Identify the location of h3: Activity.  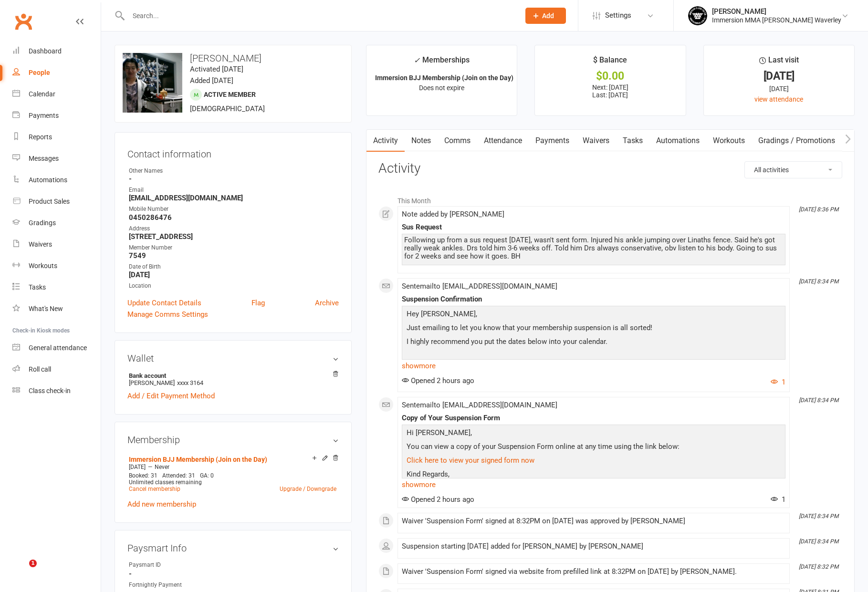
(611, 168).